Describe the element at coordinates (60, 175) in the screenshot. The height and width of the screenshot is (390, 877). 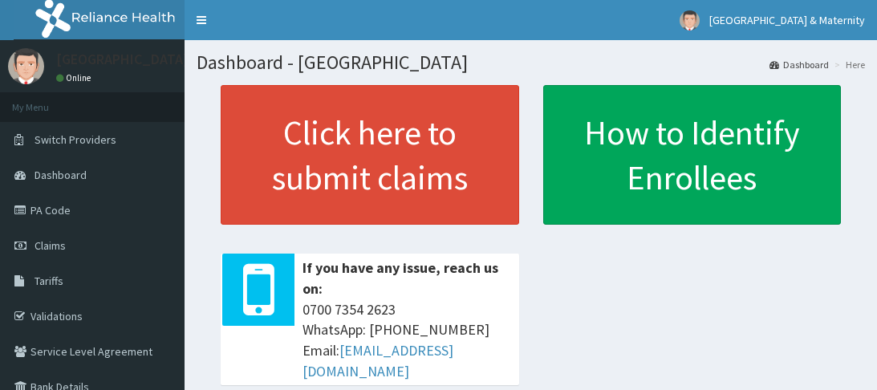
I see `span: Dashboard` at that location.